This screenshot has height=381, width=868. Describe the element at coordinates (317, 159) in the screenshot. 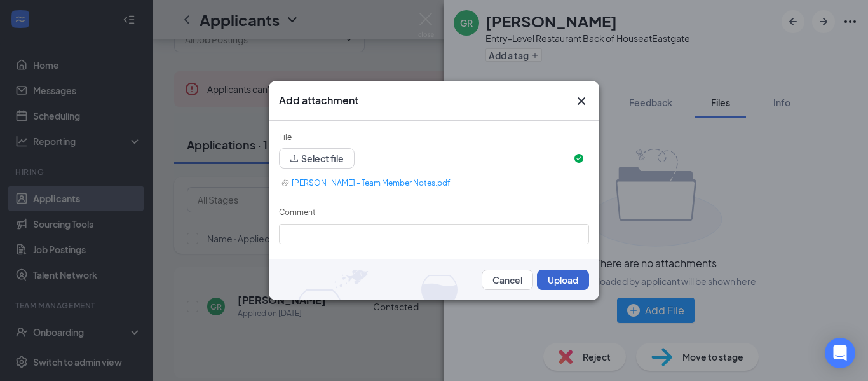

I see `span: upload Select file` at that location.